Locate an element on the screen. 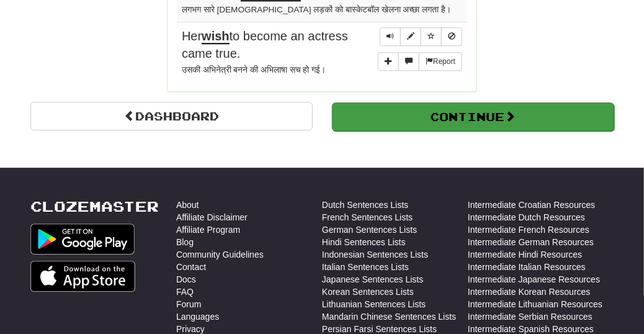 The width and height of the screenshot is (644, 334). div: More sentence controls is located at coordinates (420, 61).